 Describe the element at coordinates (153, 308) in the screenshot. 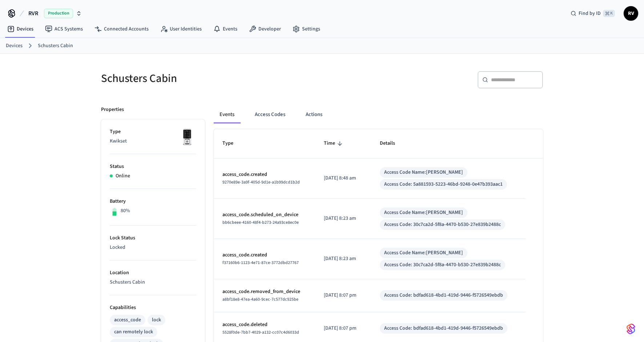

I see `p: Capabilities` at that location.